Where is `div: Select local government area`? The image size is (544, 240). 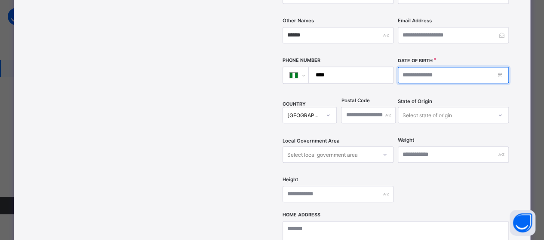 div: Select local government area is located at coordinates (322, 155).